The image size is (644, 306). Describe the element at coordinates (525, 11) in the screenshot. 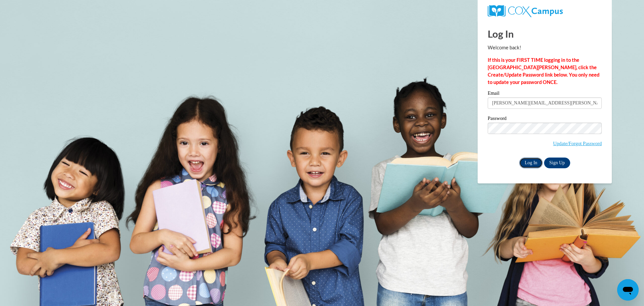

I see `img: COX Campus` at that location.